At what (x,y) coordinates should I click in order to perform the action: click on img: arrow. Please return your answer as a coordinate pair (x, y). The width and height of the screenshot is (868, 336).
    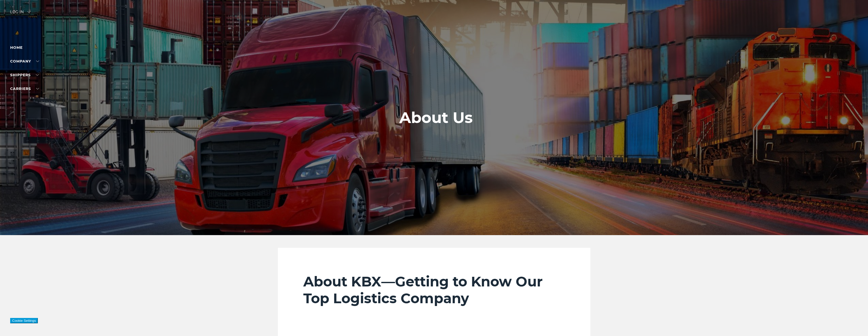
    Looking at the image, I should click on (29, 12).